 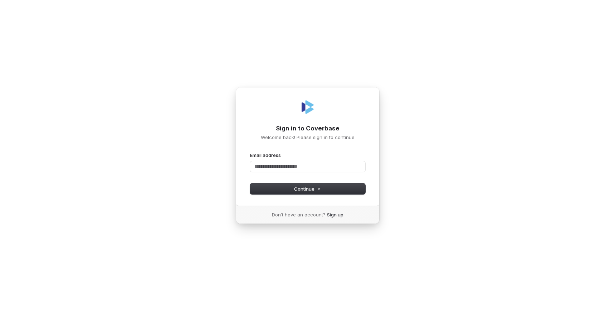 What do you see at coordinates (308, 128) in the screenshot?
I see `h1: Sign in to Coverbase` at bounding box center [308, 128].